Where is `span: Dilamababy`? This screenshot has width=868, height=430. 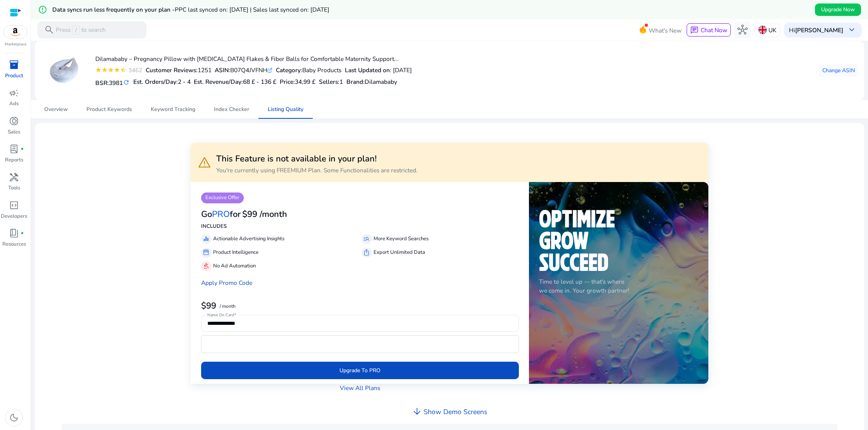
span: Dilamababy is located at coordinates (381, 82).